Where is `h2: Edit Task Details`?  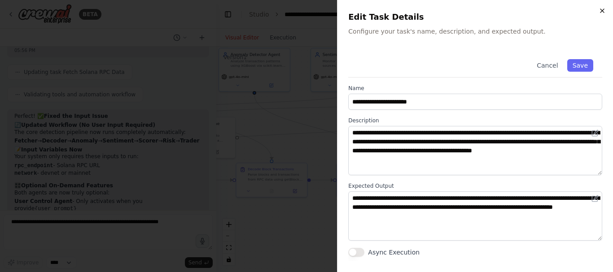 h2: Edit Task Details is located at coordinates (475, 17).